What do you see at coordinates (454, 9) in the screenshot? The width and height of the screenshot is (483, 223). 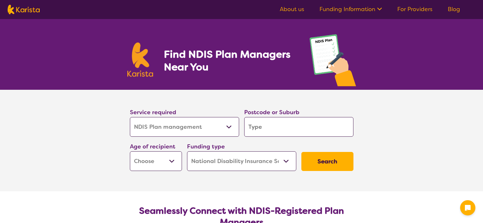 I see `a: Blog` at bounding box center [454, 9].